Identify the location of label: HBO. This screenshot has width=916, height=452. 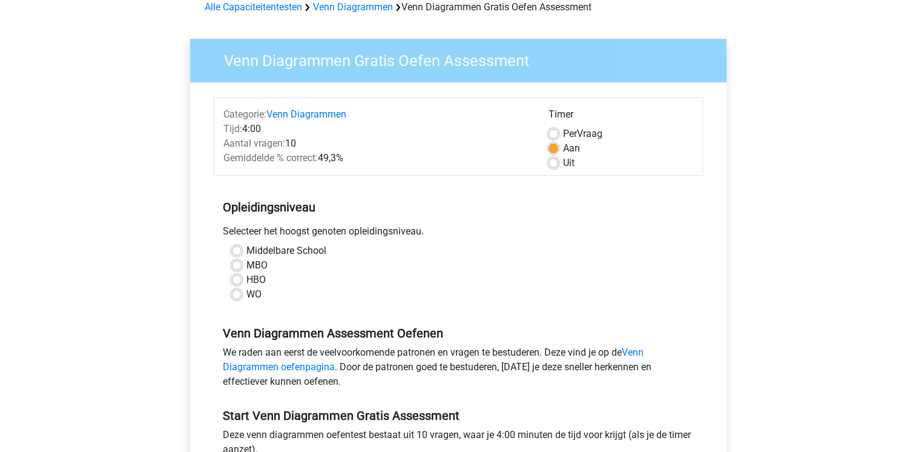
(256, 280).